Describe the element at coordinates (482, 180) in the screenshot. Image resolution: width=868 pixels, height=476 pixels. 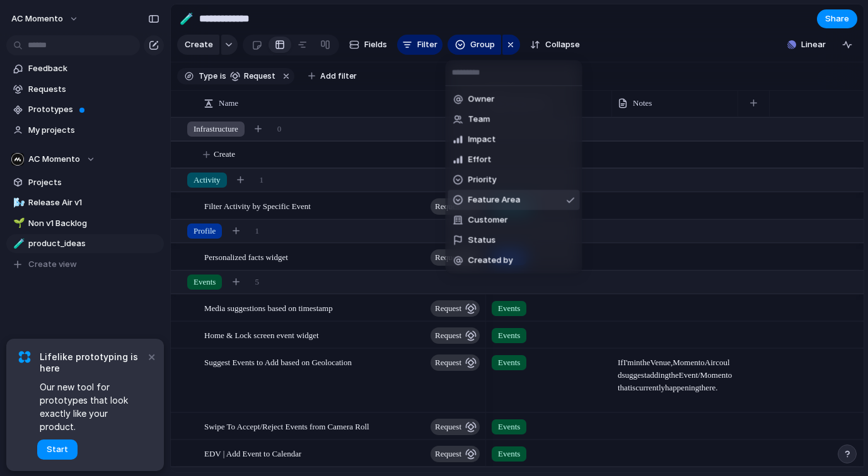
I see `span: Priority` at that location.